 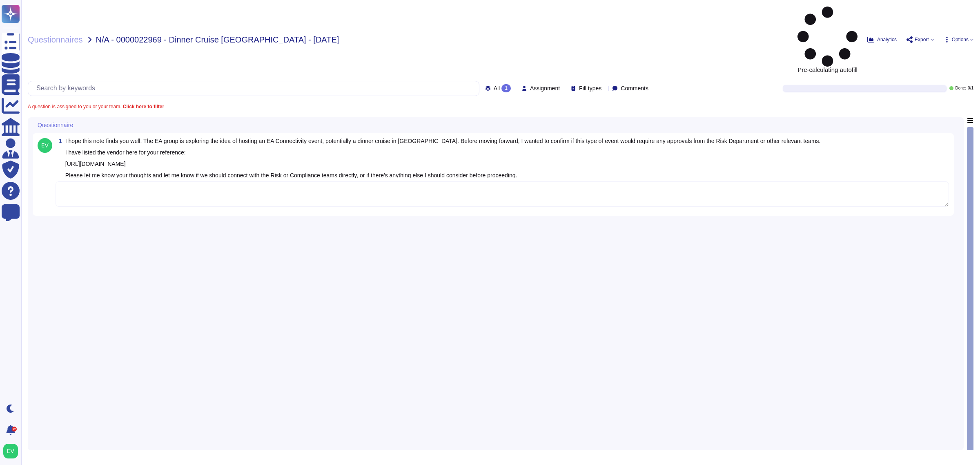 What do you see at coordinates (96, 107) in the screenshot?
I see `span: A question is assigned to you or your team.` at bounding box center [96, 107].